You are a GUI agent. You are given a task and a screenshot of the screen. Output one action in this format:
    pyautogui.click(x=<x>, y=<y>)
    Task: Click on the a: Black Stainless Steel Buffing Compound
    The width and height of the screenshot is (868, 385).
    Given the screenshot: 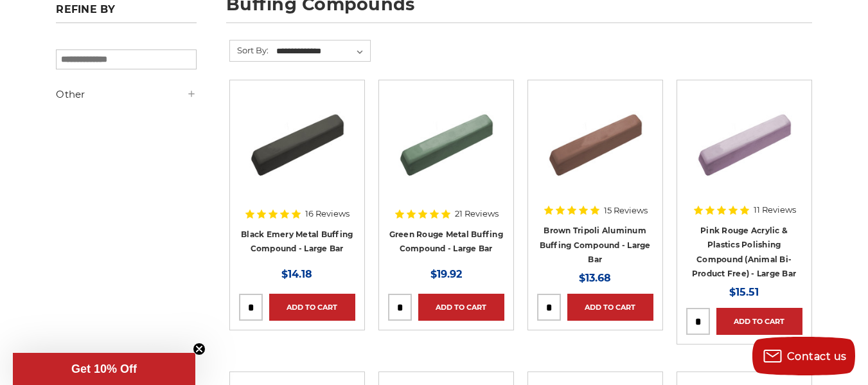 What is the action you would take?
    pyautogui.click(x=297, y=147)
    